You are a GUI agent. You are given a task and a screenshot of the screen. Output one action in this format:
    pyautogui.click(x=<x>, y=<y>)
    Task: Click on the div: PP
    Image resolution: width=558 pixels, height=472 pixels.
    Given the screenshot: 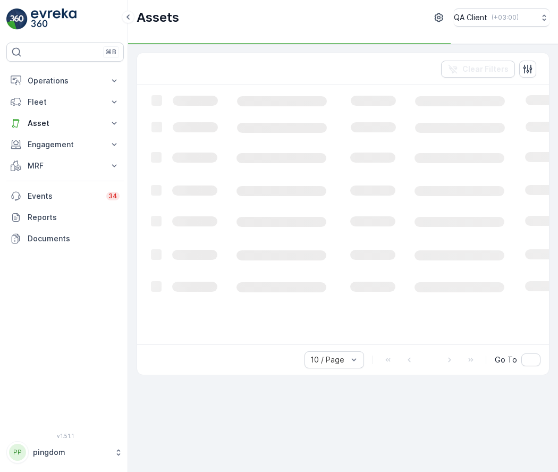 What is the action you would take?
    pyautogui.click(x=18, y=452)
    